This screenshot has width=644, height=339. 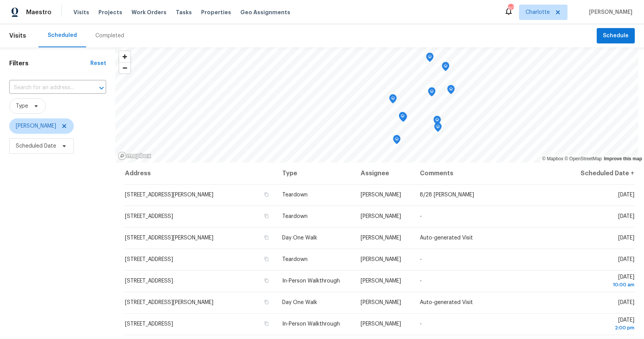 What do you see at coordinates (616, 36) in the screenshot?
I see `button: Schedule` at bounding box center [616, 36].